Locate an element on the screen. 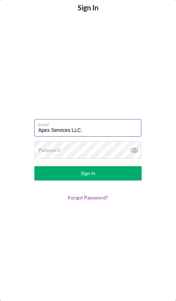 This screenshot has height=301, width=176. a: Forgot Password? is located at coordinates (88, 197).